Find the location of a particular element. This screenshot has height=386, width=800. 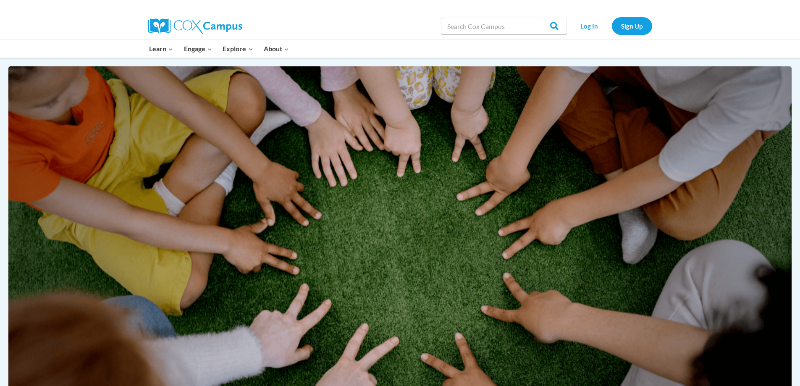

span: Engage is located at coordinates (198, 49).